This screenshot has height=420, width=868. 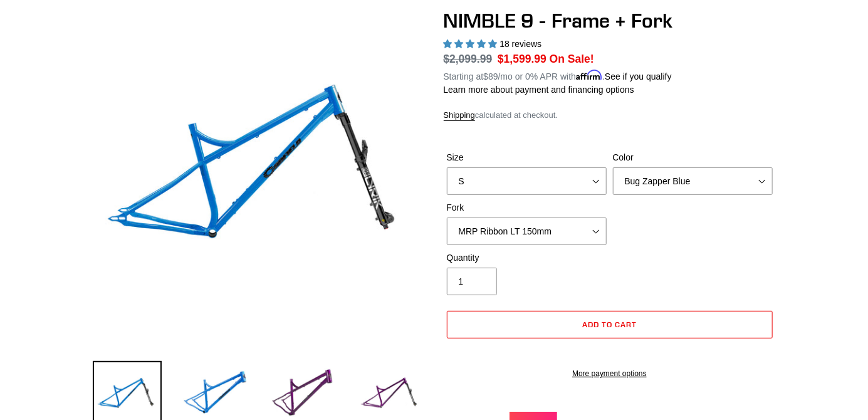 What do you see at coordinates (571, 59) in the screenshot?
I see `span: On Sale!` at bounding box center [571, 59].